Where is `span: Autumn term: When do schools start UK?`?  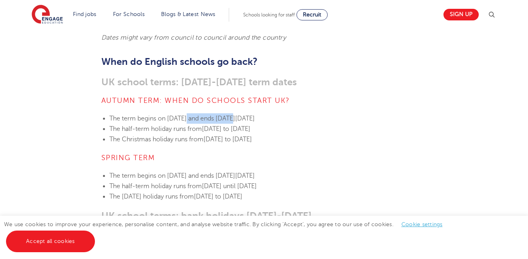
span: Autumn term: When do schools start UK? is located at coordinates (195, 100).